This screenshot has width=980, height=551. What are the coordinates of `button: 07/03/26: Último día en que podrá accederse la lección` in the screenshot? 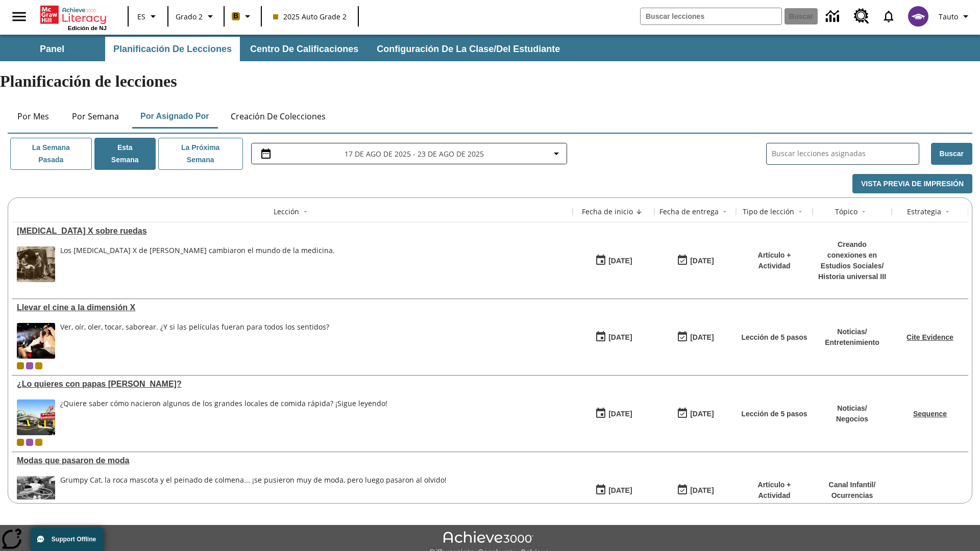 It's located at (695, 414).